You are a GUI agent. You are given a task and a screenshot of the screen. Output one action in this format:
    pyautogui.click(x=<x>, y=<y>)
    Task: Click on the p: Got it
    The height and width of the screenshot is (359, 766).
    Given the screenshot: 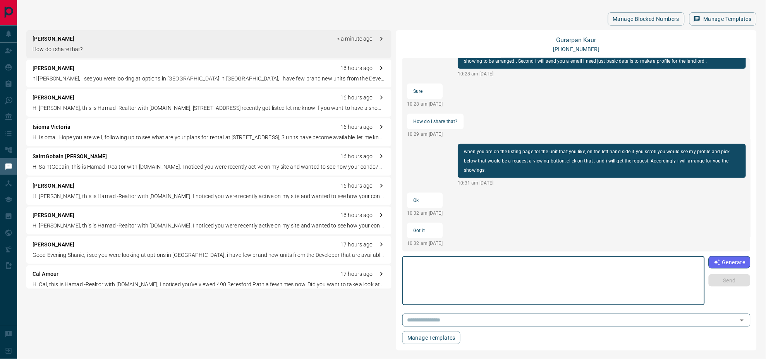 What is the action you would take?
    pyautogui.click(x=425, y=231)
    